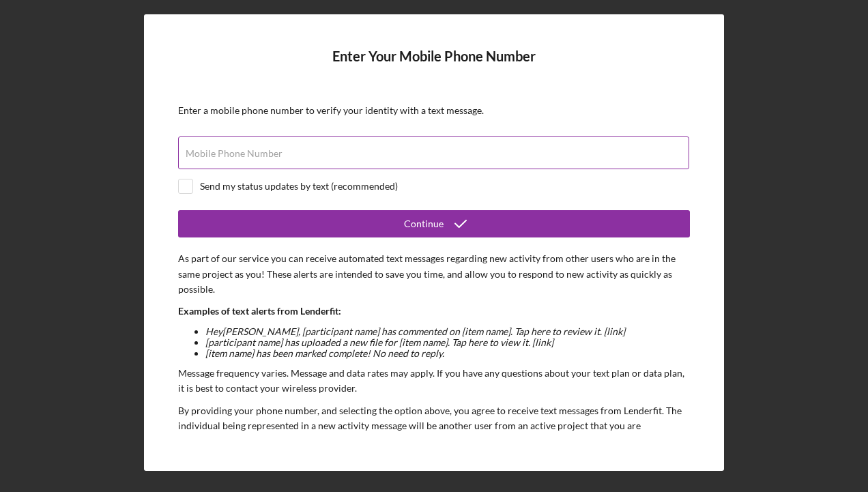 Image resolution: width=868 pixels, height=492 pixels. Describe the element at coordinates (234, 153) in the screenshot. I see `label: Mobile Phone Number` at that location.